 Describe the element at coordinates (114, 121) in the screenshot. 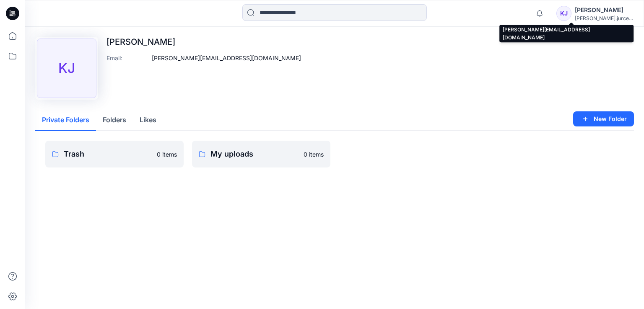

I see `button: Folders` at that location.